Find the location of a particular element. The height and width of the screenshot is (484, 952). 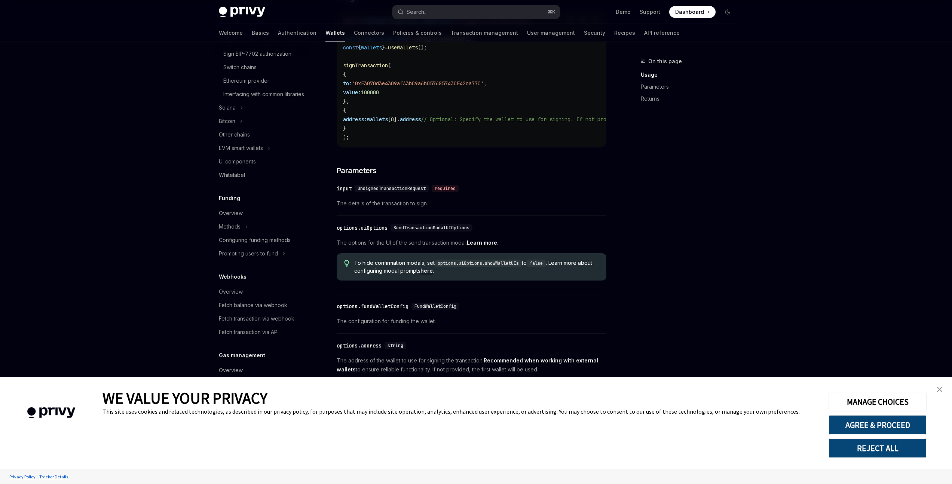

span: The address of the wallet to use for signing the transaction. to ensure reliable functionality. I... is located at coordinates (472, 365).